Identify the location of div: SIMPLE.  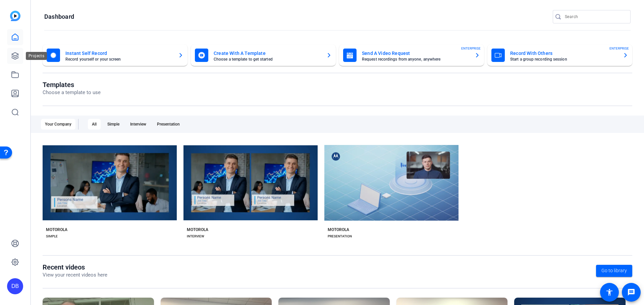
(52, 237).